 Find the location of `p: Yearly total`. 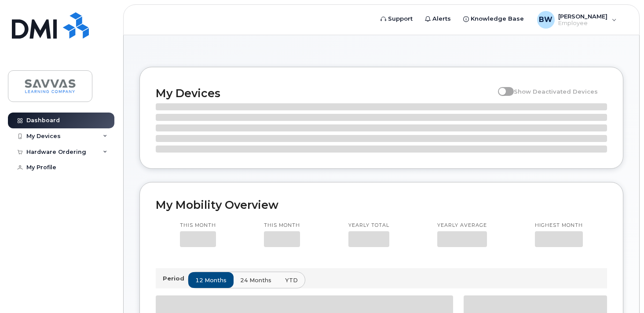

p: Yearly total is located at coordinates (369, 225).